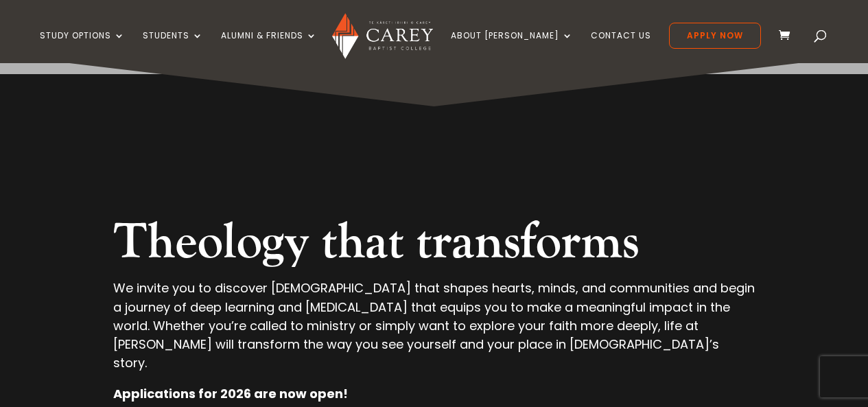 This screenshot has width=868, height=407. Describe the element at coordinates (715, 36) in the screenshot. I see `a: Apply Now` at that location.